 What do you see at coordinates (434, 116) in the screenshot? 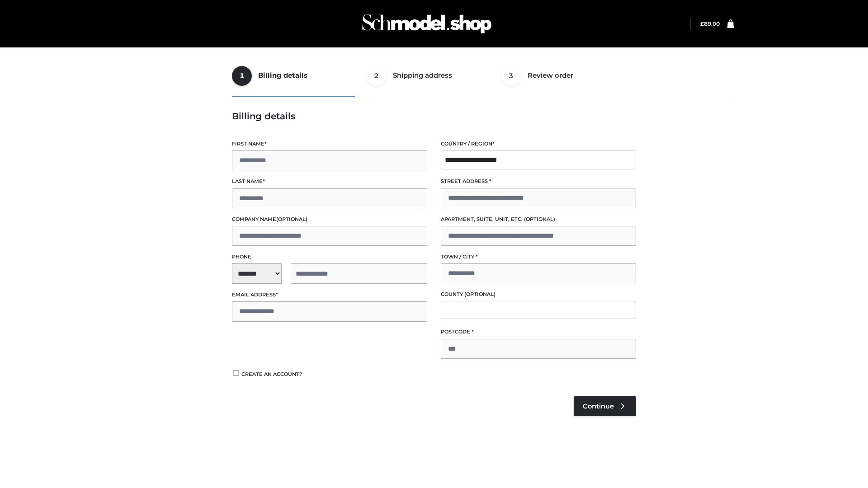
I see `h3: Billing details` at bounding box center [434, 116].